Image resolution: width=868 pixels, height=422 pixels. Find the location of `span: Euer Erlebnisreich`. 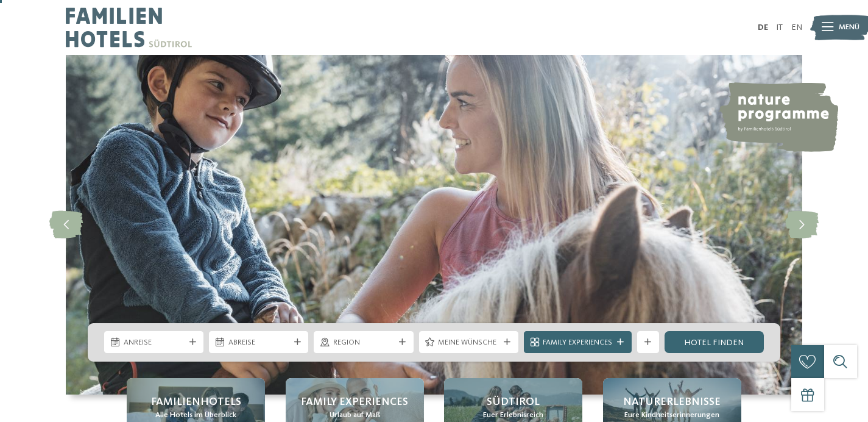

span: Euer Erlebnisreich is located at coordinates (513, 415).